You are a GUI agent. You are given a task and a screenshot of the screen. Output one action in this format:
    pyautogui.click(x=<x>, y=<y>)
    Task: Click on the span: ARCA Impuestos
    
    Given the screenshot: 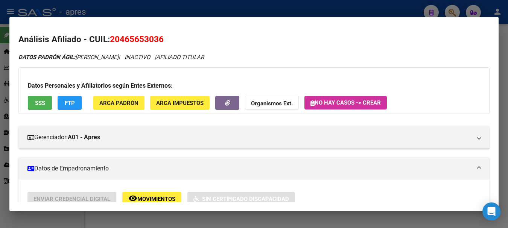 What is the action you would take?
    pyautogui.click(x=180, y=103)
    